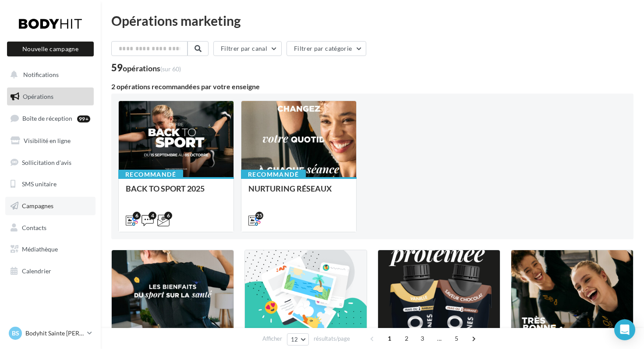 This screenshot has height=349, width=644. I want to click on div: 2 opérations recommandées par votre enseigne, so click(373, 87).